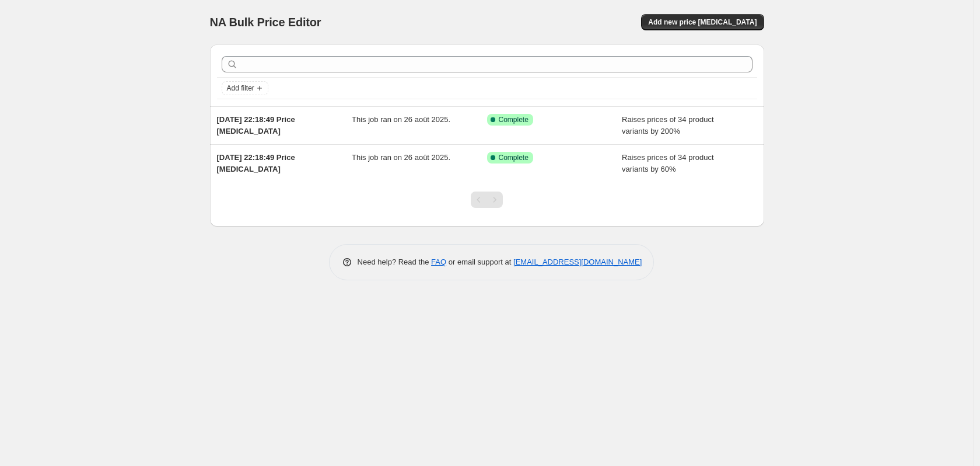 The width and height of the screenshot is (980, 466). I want to click on span: NA Bulk Price Editor, so click(266, 22).